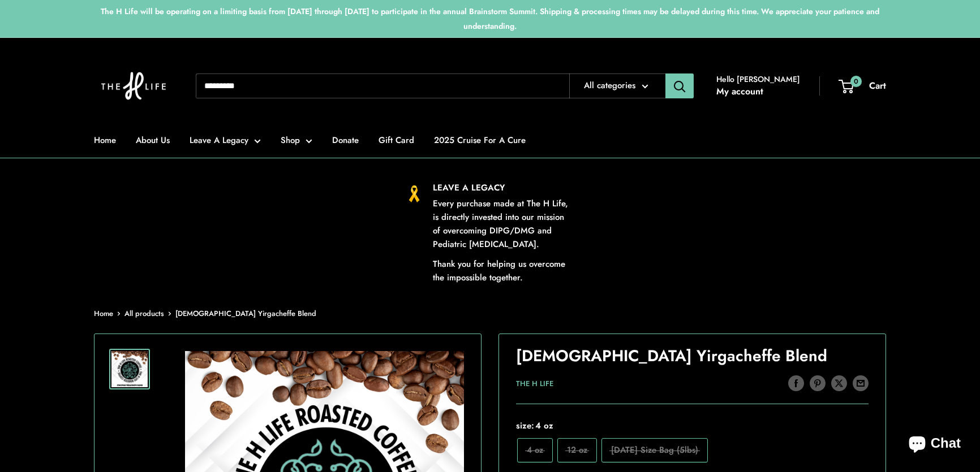 Image resolution: width=980 pixels, height=472 pixels. Describe the element at coordinates (130, 369) in the screenshot. I see `img: Ethiopian Yirgacheffe Blend` at that location.